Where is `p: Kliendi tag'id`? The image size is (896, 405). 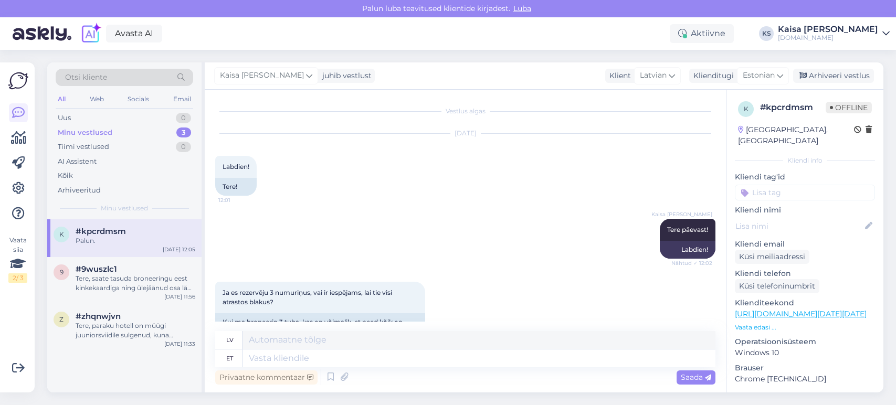 p: Kliendi tag'id is located at coordinates (805, 177).